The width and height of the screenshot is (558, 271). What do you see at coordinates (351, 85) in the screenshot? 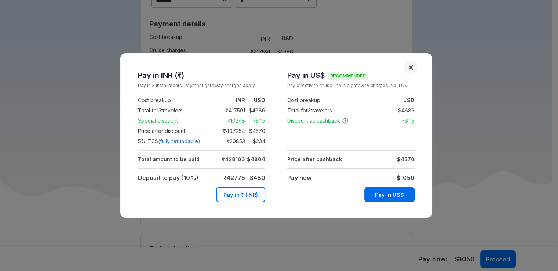
I see `small: Pay directly to cruise line. No gateway charges. No TCS.` at bounding box center [351, 85].